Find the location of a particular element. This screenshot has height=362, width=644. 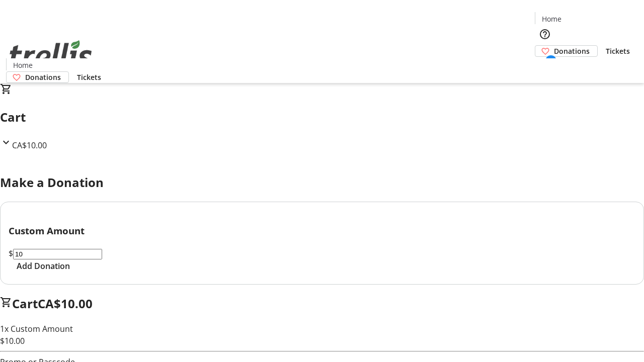

input: Donation Amount is located at coordinates (57, 254).